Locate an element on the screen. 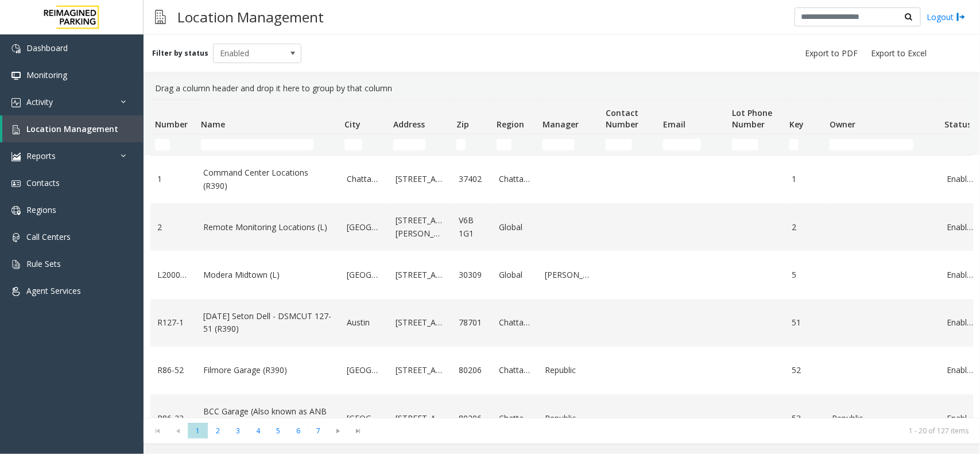 The height and width of the screenshot is (454, 980). button: Export to Excel is located at coordinates (898, 54).